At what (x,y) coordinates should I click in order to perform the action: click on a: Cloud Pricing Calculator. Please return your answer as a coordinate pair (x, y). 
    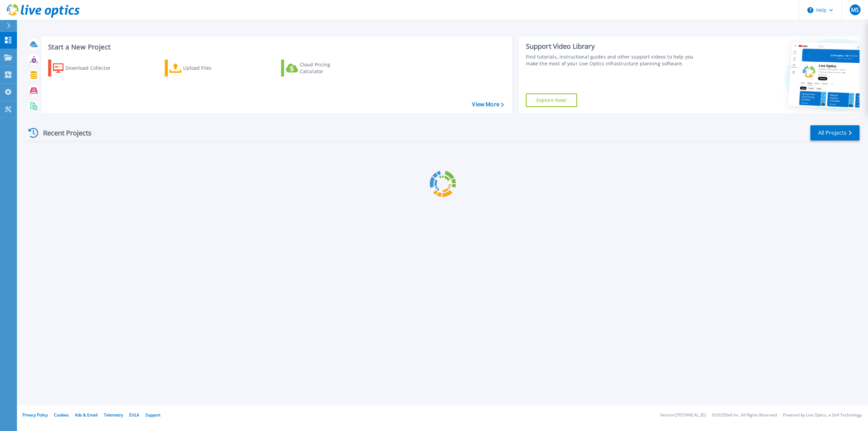
    Looking at the image, I should click on (319, 68).